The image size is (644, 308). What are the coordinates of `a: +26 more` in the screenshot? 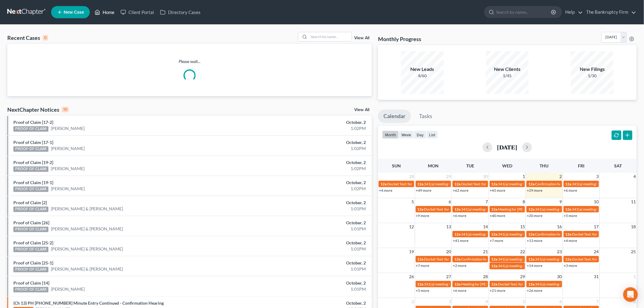 It's located at (535, 290).